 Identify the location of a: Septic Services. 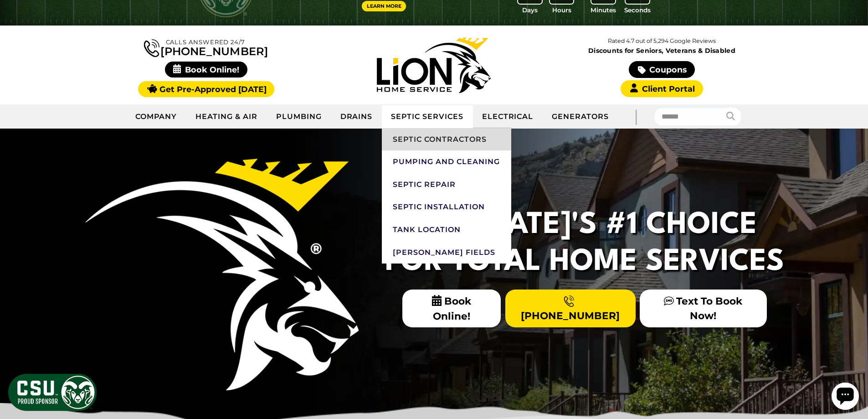
(427, 117).